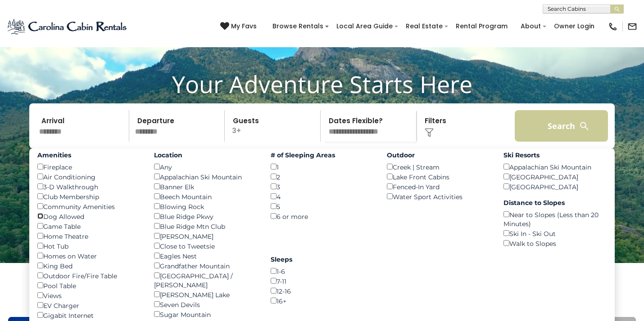 This screenshot has width=644, height=321. I want to click on label: Distance to Slopes, so click(555, 203).